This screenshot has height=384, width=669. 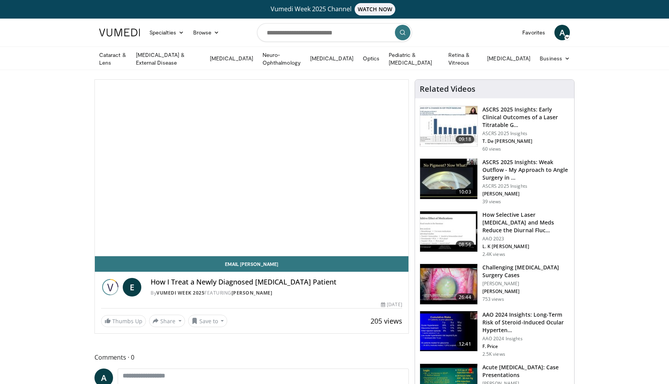 I want to click on button: Save to, so click(x=208, y=321).